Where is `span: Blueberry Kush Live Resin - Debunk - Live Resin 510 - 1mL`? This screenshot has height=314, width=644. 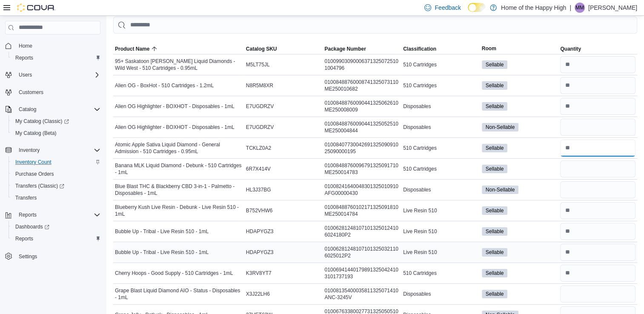
span: Blueberry Kush Live Resin - Debunk - Live Resin 510 - 1mL is located at coordinates (179, 211).